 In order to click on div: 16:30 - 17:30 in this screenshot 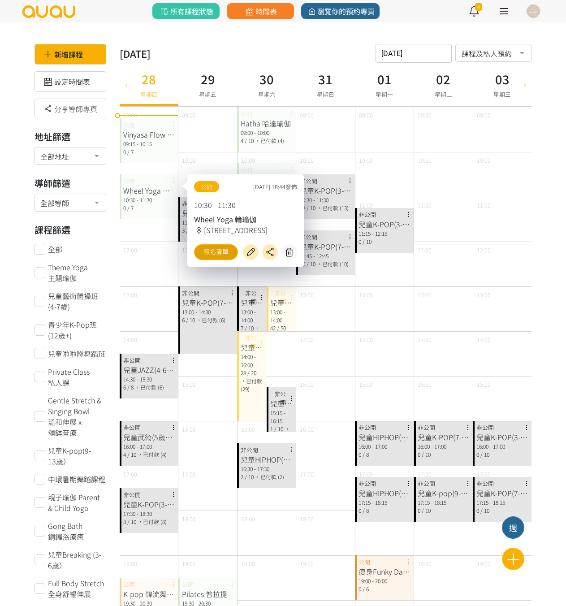, I will do `click(266, 469)`.